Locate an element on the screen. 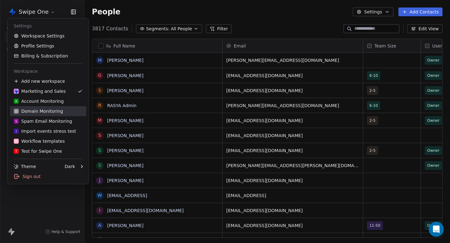 The width and height of the screenshot is (450, 243). div: Domain Monitoring is located at coordinates (38, 111).